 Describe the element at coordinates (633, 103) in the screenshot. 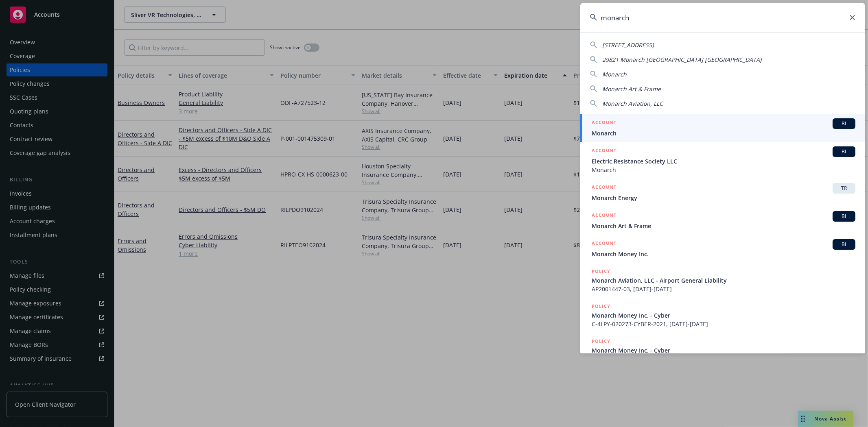

I see `span: Monarch Aviation, LLC` at that location.